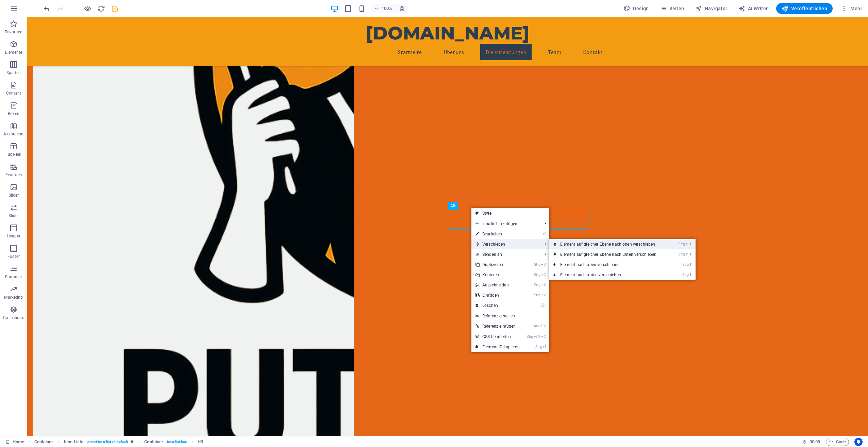 This screenshot has width=868, height=447. I want to click on span: Veröffentlichen, so click(804, 8).